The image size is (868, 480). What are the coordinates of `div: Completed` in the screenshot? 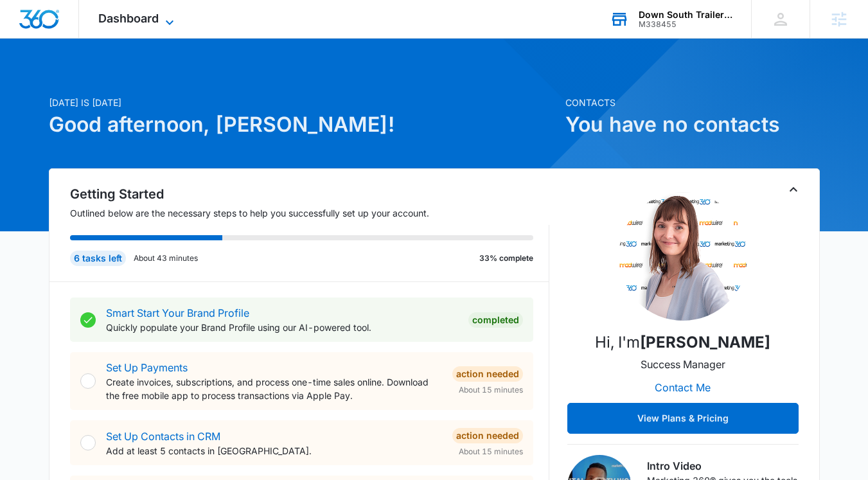 It's located at (495, 320).